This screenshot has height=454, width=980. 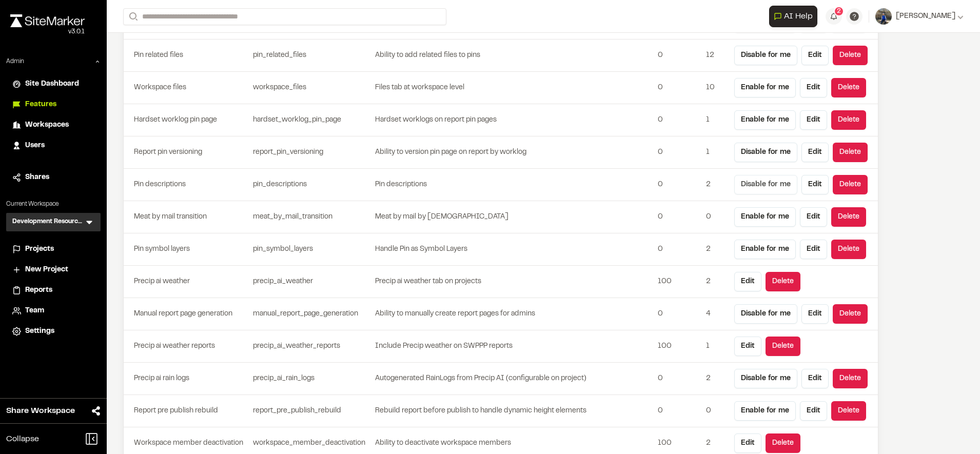 I want to click on td: Pin related files, so click(x=186, y=55).